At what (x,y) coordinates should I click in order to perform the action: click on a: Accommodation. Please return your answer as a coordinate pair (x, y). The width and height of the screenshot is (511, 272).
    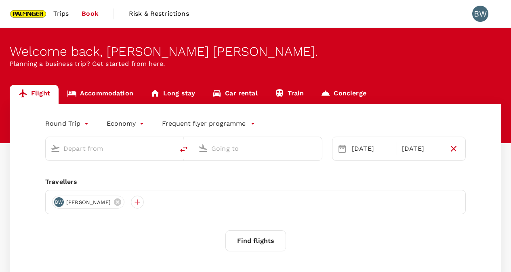
    Looking at the image, I should click on (100, 94).